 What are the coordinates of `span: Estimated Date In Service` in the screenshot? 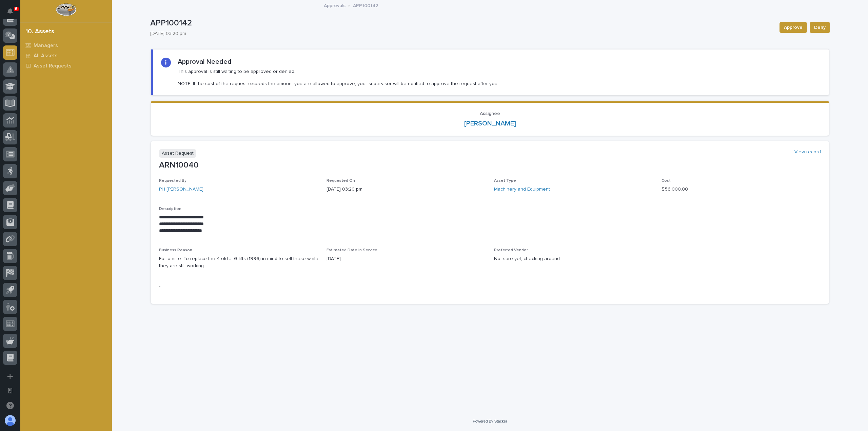 It's located at (352, 250).